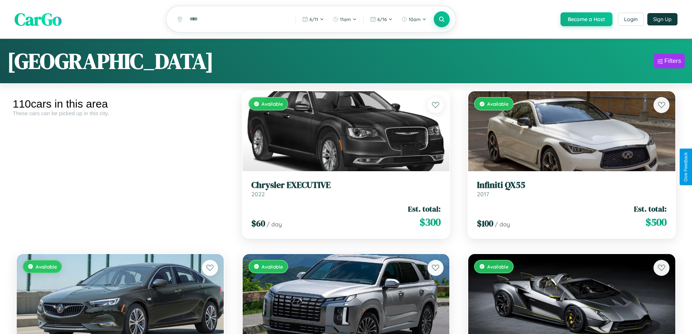 The image size is (692, 334). I want to click on button: 10am, so click(414, 19).